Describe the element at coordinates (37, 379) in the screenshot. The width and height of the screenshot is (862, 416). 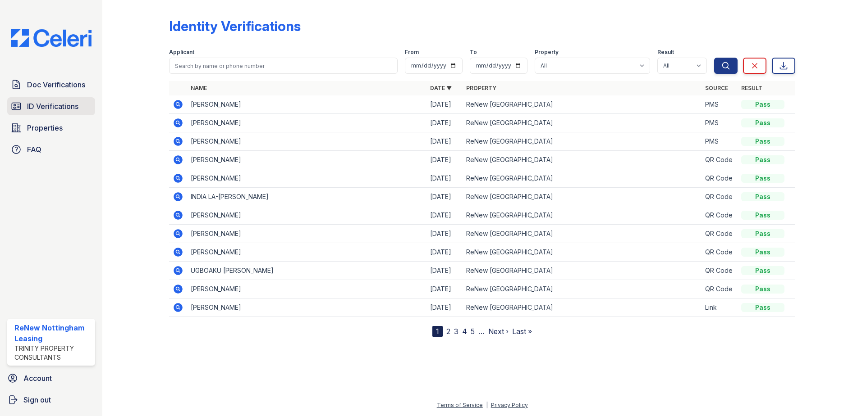
I see `span: Account` at that location.